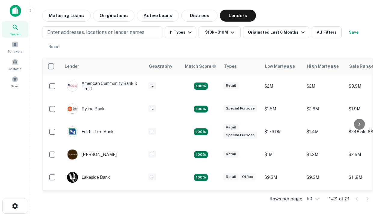  I want to click on button: Originated Last 6 Months, so click(276, 32).